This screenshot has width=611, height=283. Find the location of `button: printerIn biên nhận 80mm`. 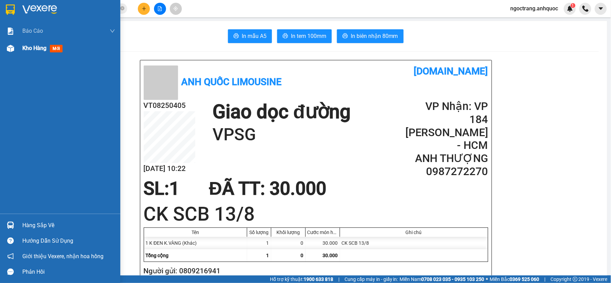

button: printerIn biên nhận 80mm is located at coordinates (371, 36).